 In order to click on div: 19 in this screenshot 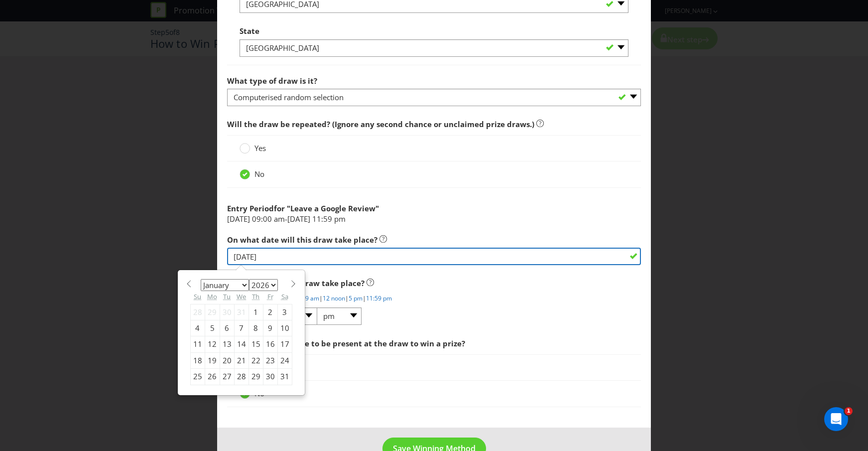, I will do `click(212, 360)`.